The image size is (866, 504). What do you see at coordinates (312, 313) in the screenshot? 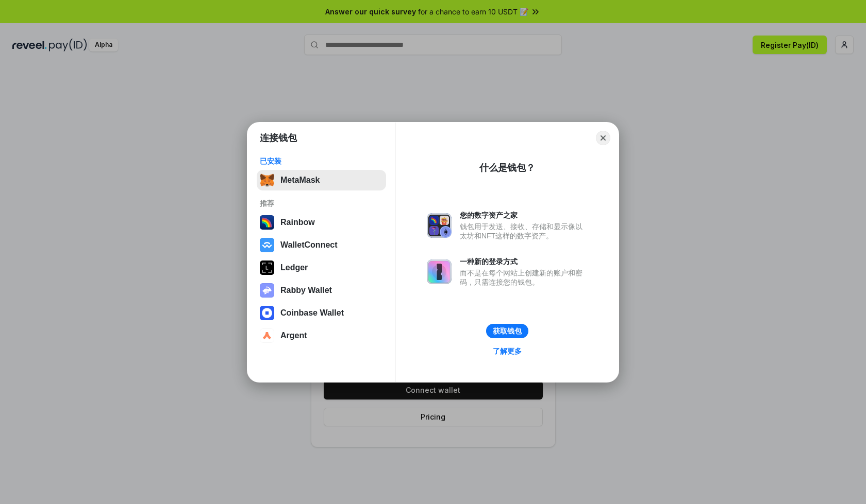
I see `div: Coinbase Wallet` at bounding box center [312, 313].